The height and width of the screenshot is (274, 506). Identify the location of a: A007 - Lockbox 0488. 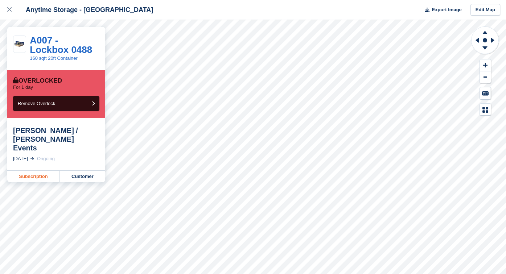
(61, 45).